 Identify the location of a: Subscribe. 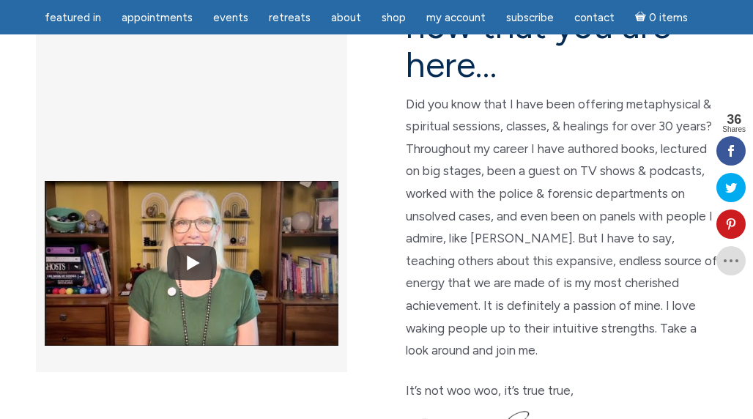
(530, 18).